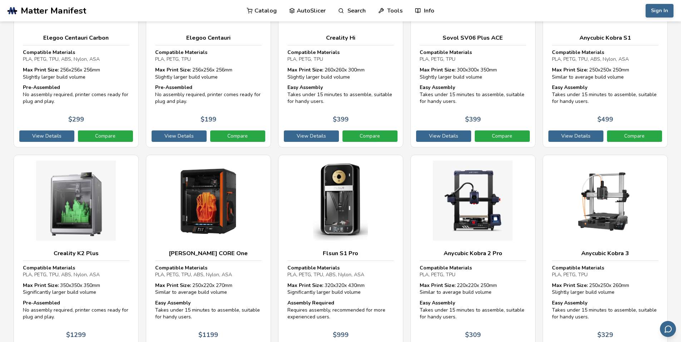  I want to click on div: 250 x 250 x 250 mm Similar to average build volume, so click(605, 73).